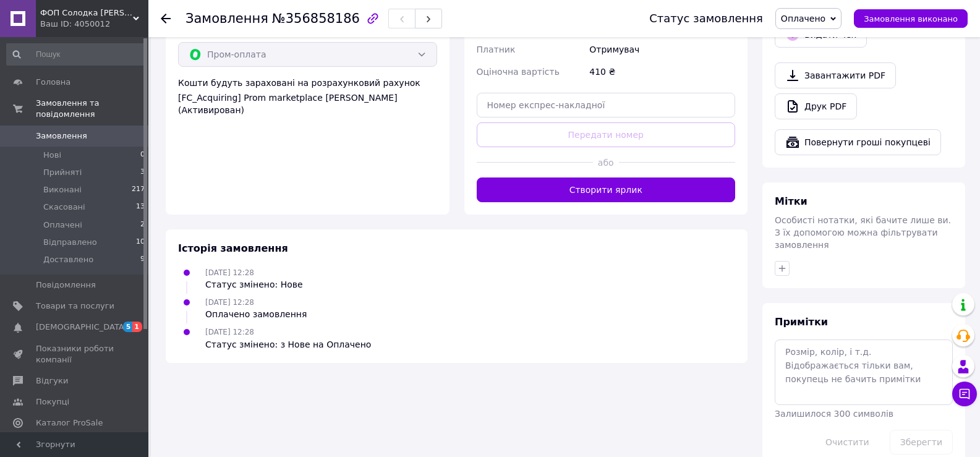 This screenshot has height=457, width=980. Describe the element at coordinates (63, 225) in the screenshot. I see `span: Оплачені` at that location.